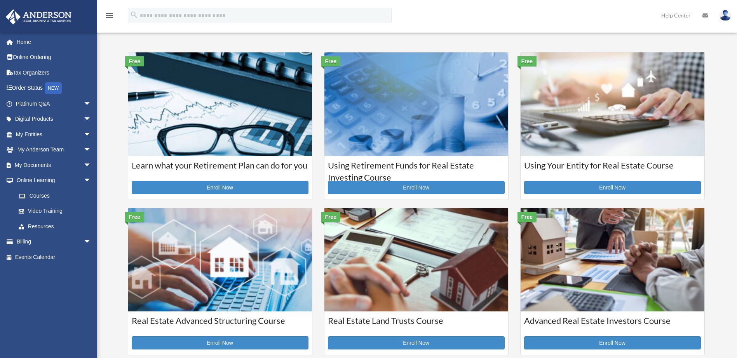 This screenshot has width=737, height=358. I want to click on h3: Real Estate Advanced Structuring Course, so click(220, 325).